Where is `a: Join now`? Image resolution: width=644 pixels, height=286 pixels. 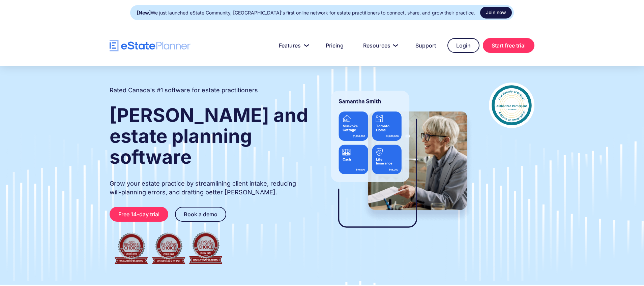 a: Join now is located at coordinates (496, 12).